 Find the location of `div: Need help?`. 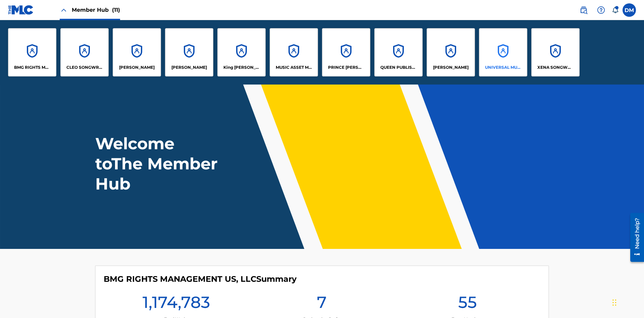

div: Need help? is located at coordinates (12, 23).